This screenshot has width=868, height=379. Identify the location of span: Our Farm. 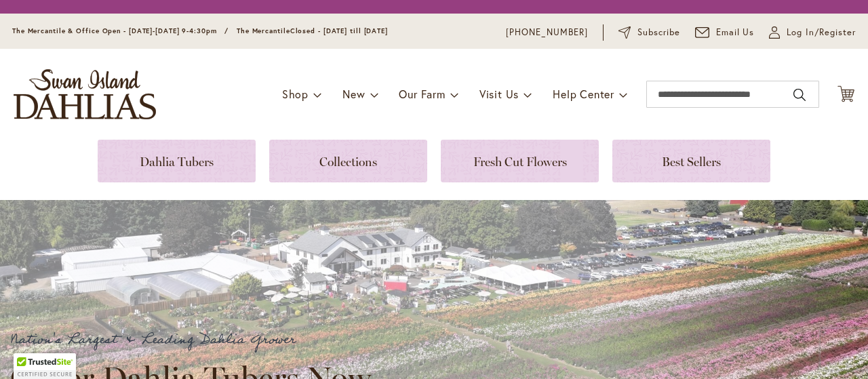
(422, 93).